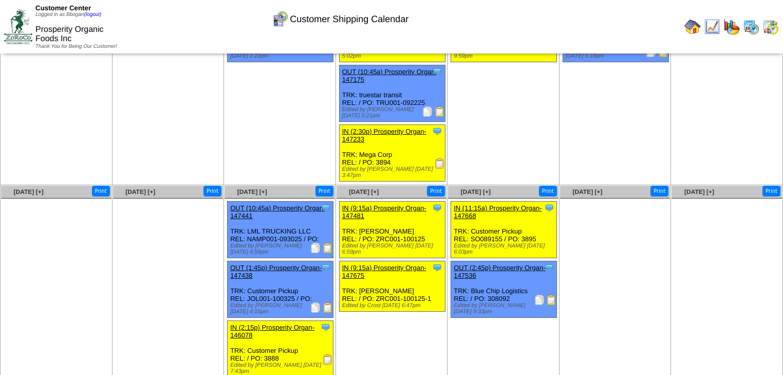 This screenshot has width=783, height=375. Describe the element at coordinates (385, 135) in the screenshot. I see `a: IN (2:30p) Prosperity Organ-147233` at that location.